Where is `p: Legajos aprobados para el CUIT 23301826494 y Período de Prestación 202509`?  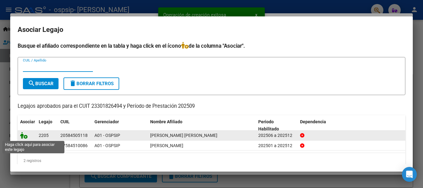
p: Legajos aprobados para el CUIT 23301826494 y Período de Prestación 202509 is located at coordinates (211, 106).